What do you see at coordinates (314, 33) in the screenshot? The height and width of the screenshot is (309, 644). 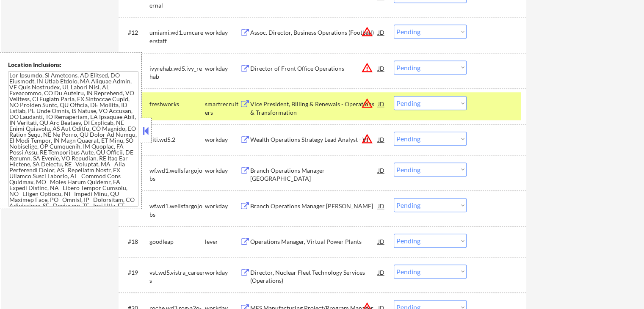 I see `div: Assoc. Director, Business Operations (Football)` at bounding box center [314, 33].